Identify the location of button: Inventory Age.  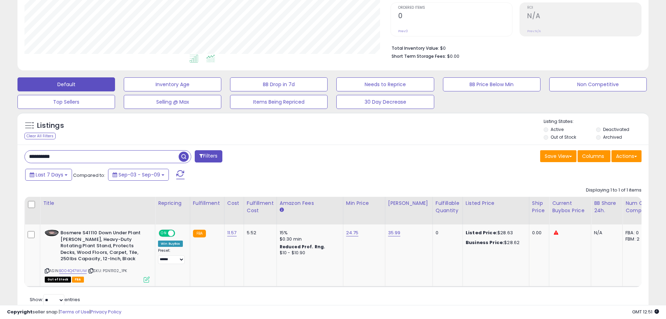
(172, 84).